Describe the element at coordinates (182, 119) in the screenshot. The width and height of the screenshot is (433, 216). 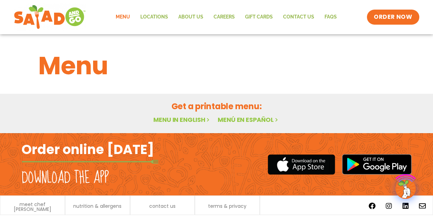
I see `a: Menu in English` at that location.